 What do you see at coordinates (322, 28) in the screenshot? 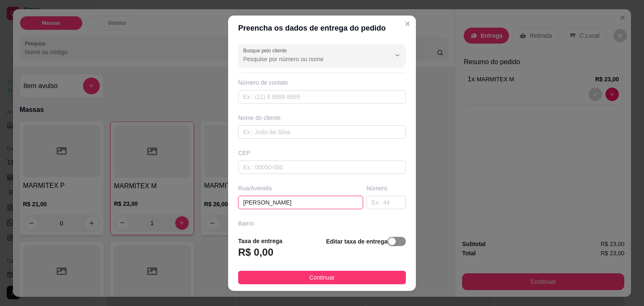
I see `header: Preencha os dados de entrega do pedido` at bounding box center [322, 28].